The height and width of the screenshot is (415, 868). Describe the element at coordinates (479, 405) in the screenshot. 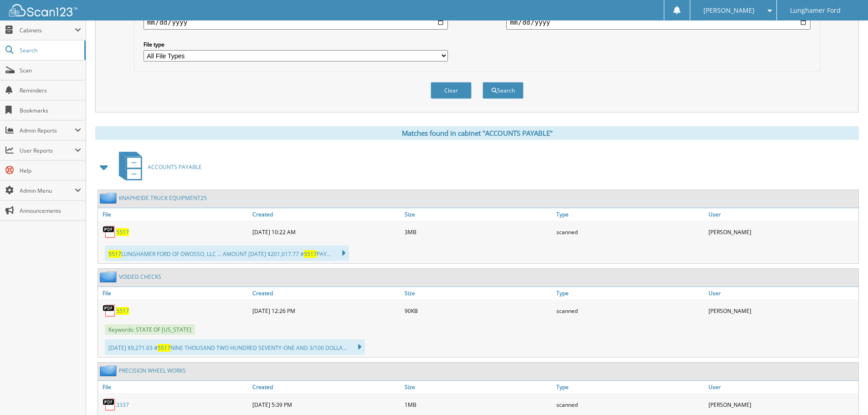

I see `div: 1MB` at that location.